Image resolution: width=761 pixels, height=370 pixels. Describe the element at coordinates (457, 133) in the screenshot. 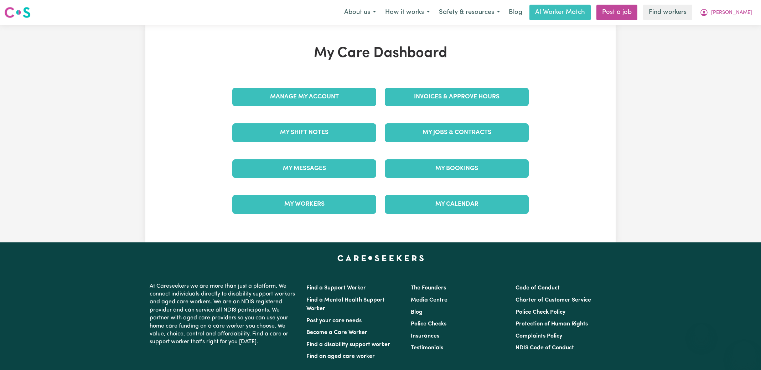

I see `a: My Jobs & Contracts` at that location.